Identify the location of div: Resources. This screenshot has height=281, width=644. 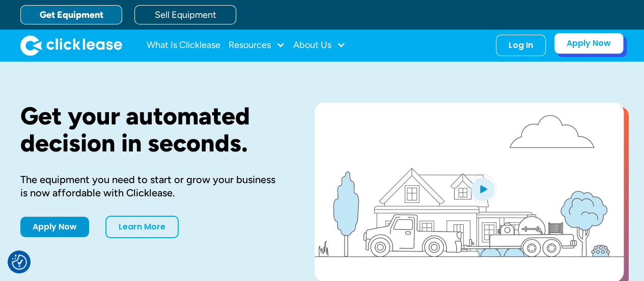
(257, 46).